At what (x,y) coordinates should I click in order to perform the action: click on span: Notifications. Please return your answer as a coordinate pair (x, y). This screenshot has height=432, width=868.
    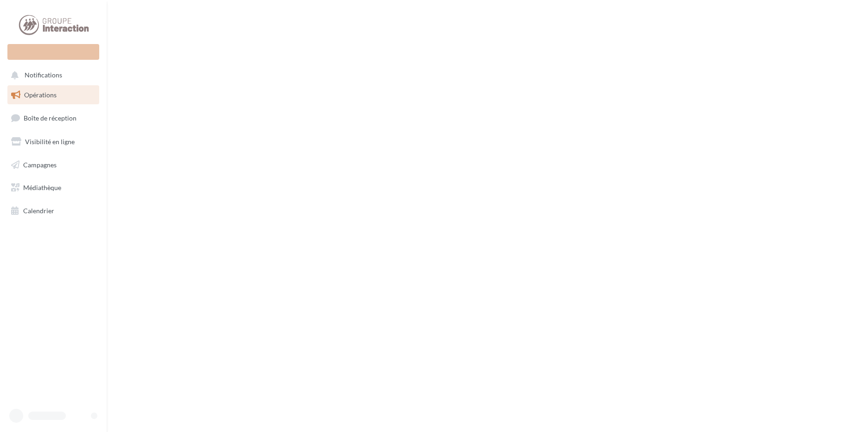
    Looking at the image, I should click on (43, 75).